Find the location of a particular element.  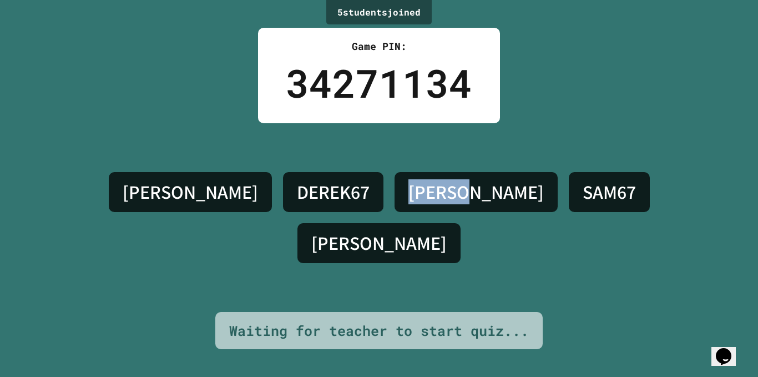

div: Waiting for teacher to start quiz... is located at coordinates (379, 331).